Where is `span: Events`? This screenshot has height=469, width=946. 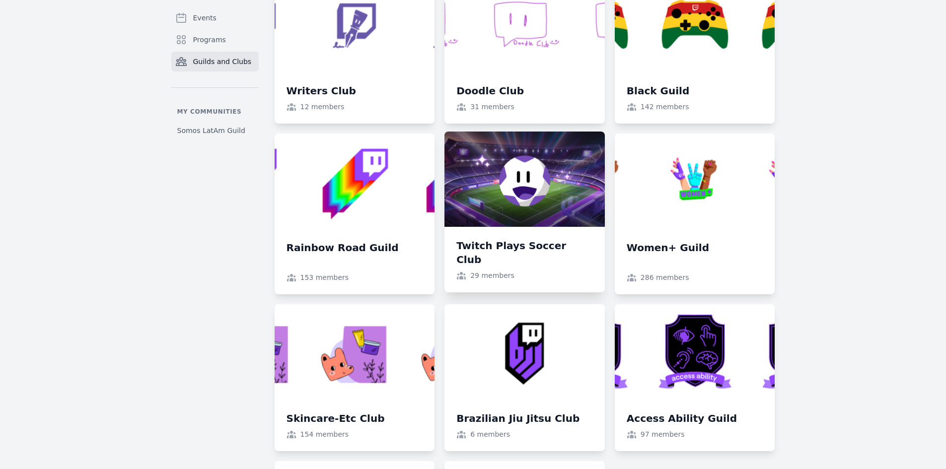
span: Events is located at coordinates (204, 18).